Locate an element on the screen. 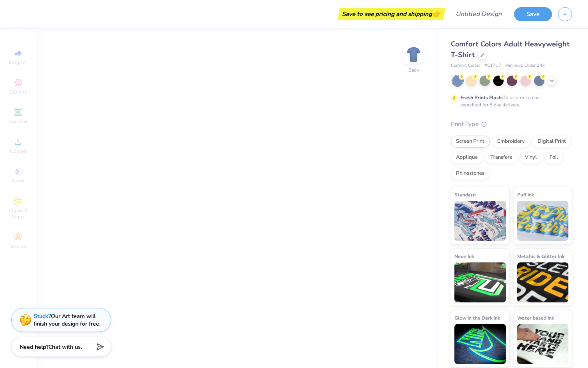 Image resolution: width=588 pixels, height=368 pixels. span: Puff Ink is located at coordinates (526, 194).